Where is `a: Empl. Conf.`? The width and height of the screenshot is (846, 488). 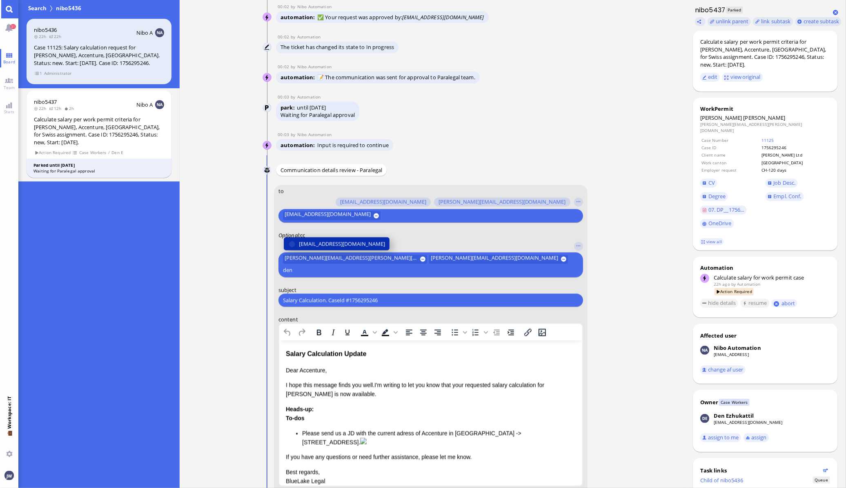 a: Empl. Conf. is located at coordinates (785, 196).